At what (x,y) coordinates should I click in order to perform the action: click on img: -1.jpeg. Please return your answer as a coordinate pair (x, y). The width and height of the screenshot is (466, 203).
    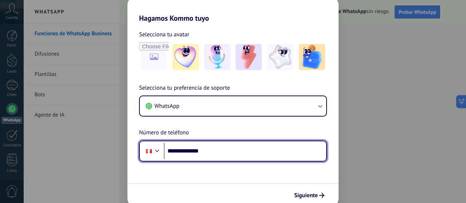
    Looking at the image, I should click on (186, 57).